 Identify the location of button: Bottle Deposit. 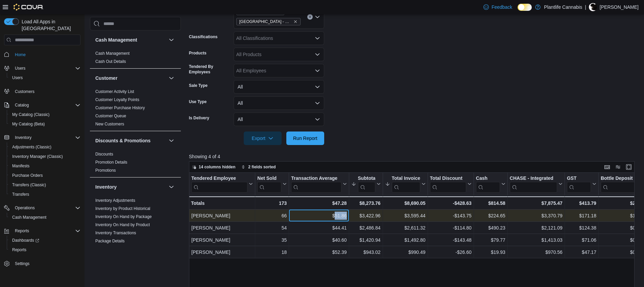
(621, 184).